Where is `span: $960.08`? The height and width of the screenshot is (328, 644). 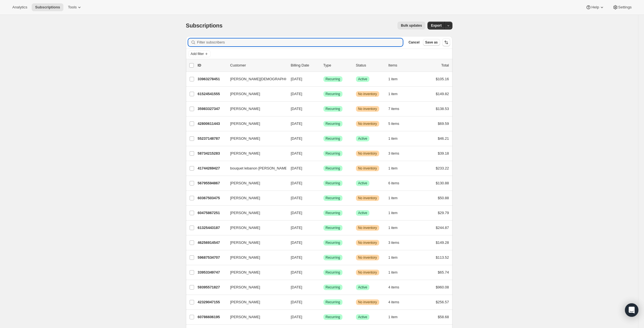 span: $960.08 is located at coordinates (442, 287).